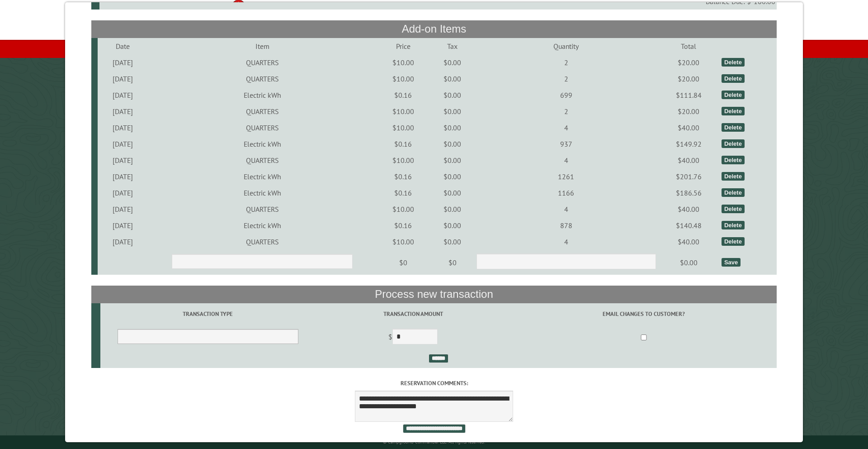 The height and width of the screenshot is (449, 868). Describe the element at coordinates (434, 383) in the screenshot. I see `label: Reservation comments:` at that location.